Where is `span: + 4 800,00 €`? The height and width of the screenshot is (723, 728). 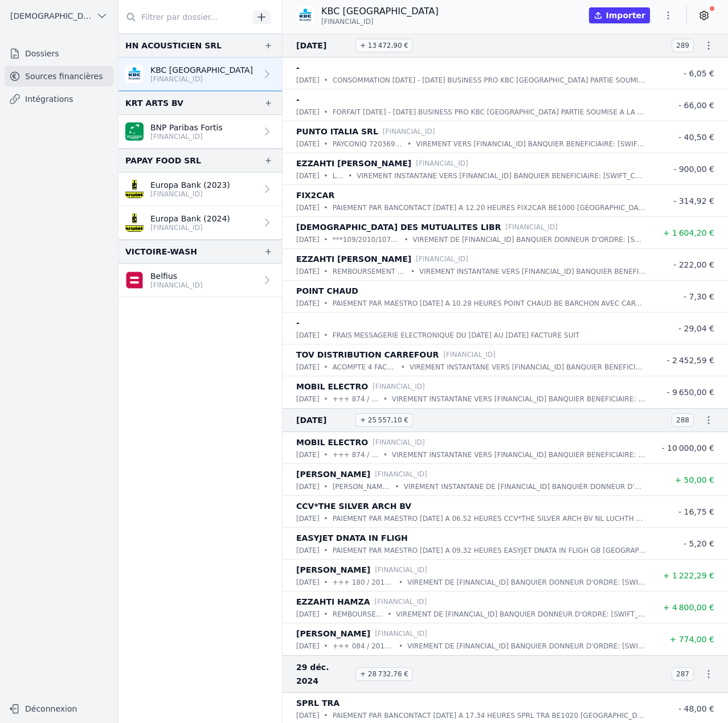
span: + 4 800,00 € is located at coordinates (689, 608).